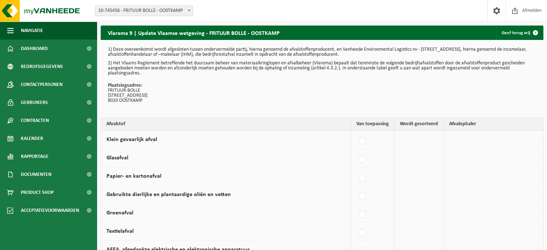 This screenshot has height=250, width=547. Describe the element at coordinates (169, 195) in the screenshot. I see `label: Gebruikte dierlijke en plantaardige oliën en vetten` at that location.